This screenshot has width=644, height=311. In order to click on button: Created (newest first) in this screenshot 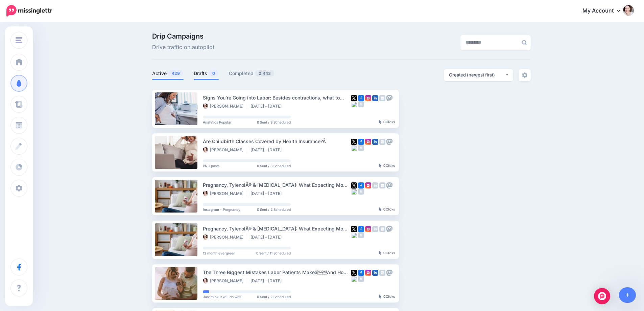, I will do `click(478, 75)`.